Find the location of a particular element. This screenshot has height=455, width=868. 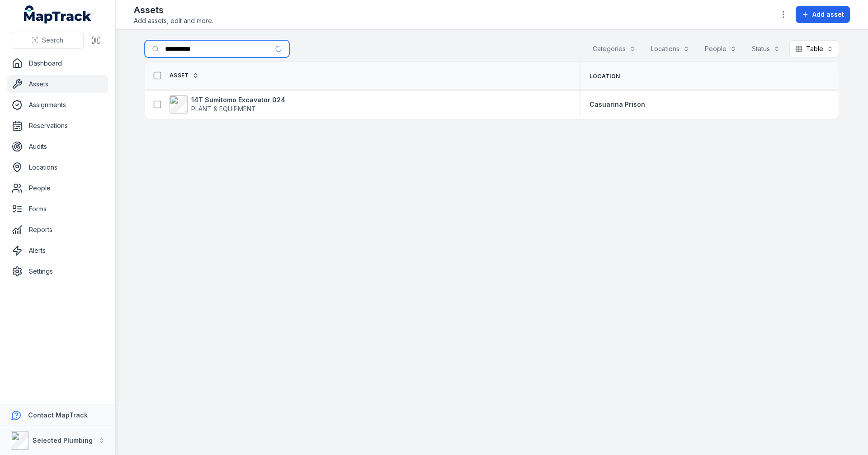

a: Reports is located at coordinates (58, 229).